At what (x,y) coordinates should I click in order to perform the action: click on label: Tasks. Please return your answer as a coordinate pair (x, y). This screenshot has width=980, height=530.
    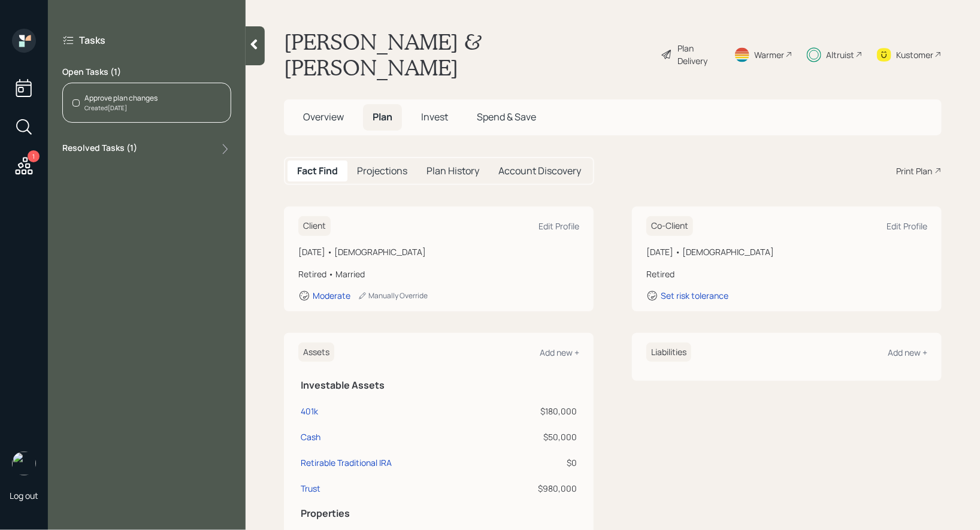
    Looking at the image, I should click on (92, 40).